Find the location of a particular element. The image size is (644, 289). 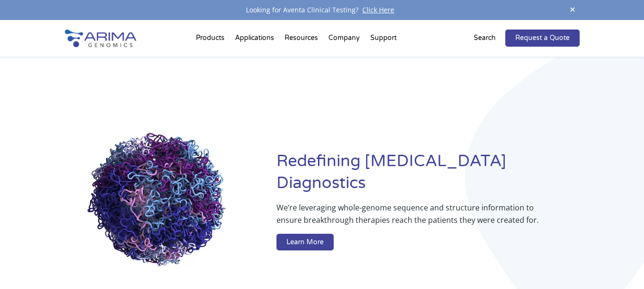

a: Request a Quote is located at coordinates (542, 38).